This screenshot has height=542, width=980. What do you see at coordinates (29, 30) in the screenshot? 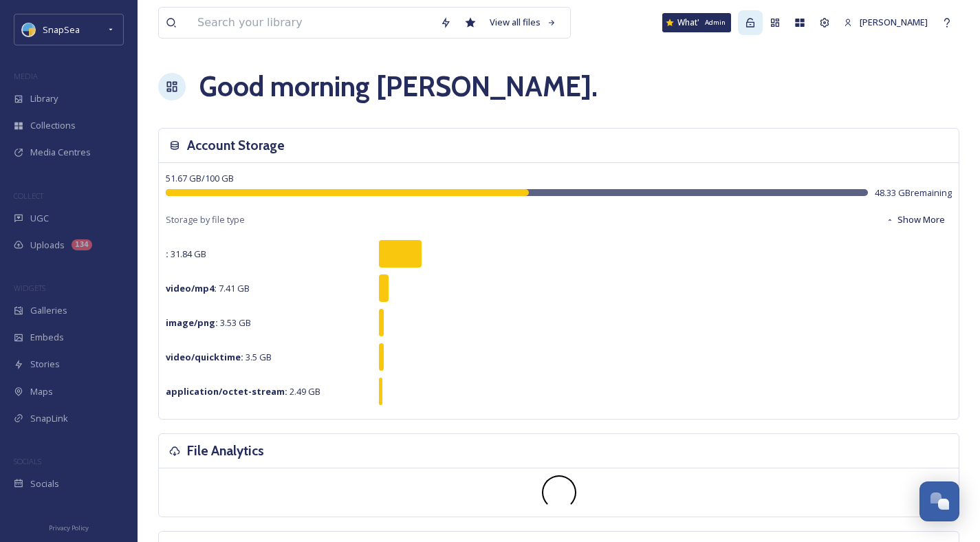
I see `img: snapsea-logo.png` at bounding box center [29, 30].